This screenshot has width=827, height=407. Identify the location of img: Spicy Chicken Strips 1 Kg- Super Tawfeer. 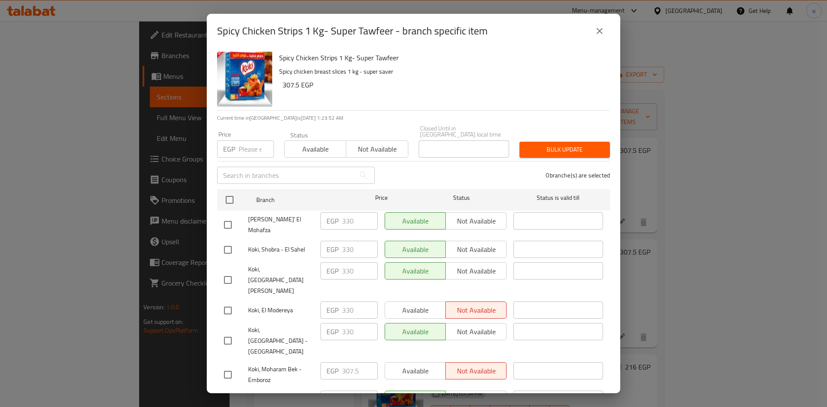
(245, 79).